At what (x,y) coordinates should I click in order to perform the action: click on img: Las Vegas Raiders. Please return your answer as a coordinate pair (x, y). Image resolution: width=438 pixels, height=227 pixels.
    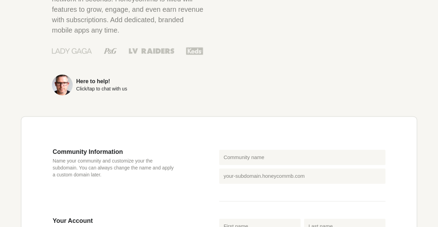
    Looking at the image, I should click on (151, 51).